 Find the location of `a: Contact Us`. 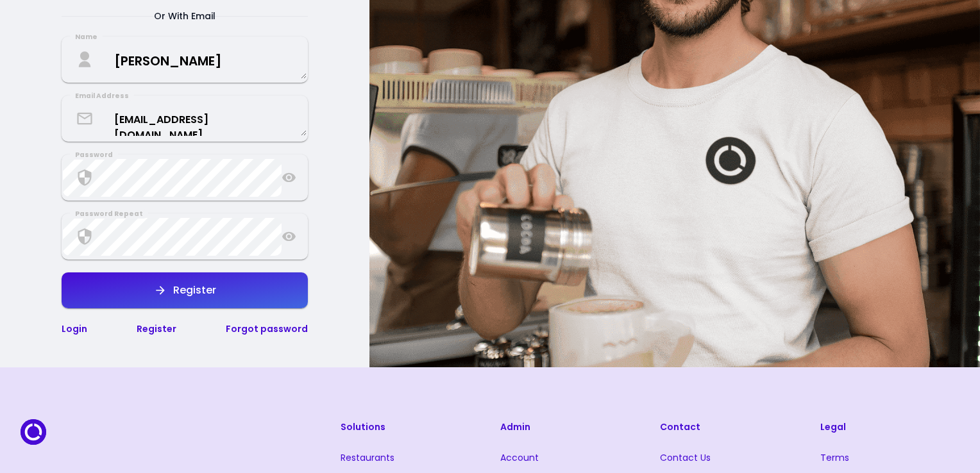

a: Contact Us is located at coordinates (685, 457).